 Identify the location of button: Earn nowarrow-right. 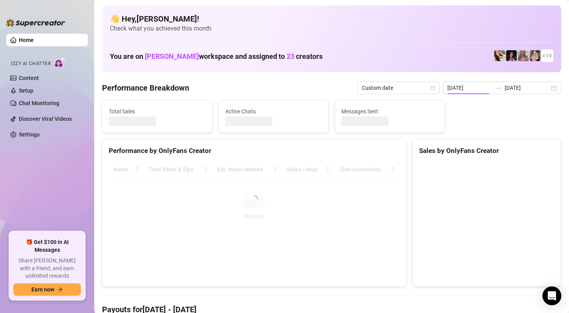
(47, 290).